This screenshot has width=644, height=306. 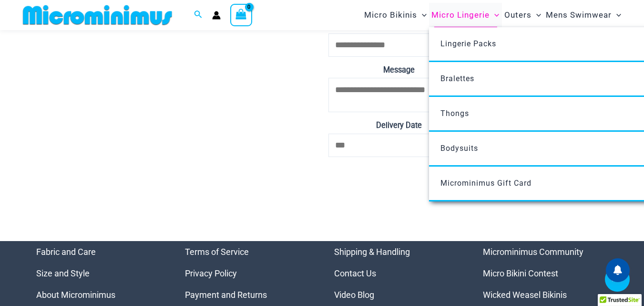 What do you see at coordinates (465, 15) in the screenshot?
I see `a: Micro LingerieMenu ToggleMenu Toggle` at bounding box center [465, 15].